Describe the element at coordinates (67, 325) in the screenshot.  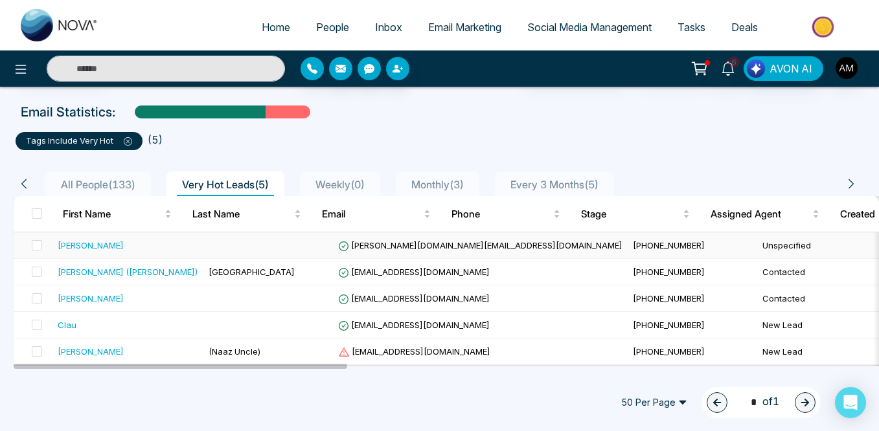
I see `div: Clau` at that location.